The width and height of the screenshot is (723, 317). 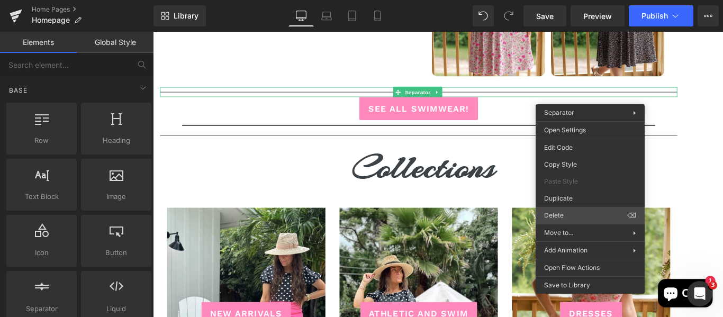 What do you see at coordinates (586, 215) in the screenshot?
I see `span: Delete` at bounding box center [586, 215].